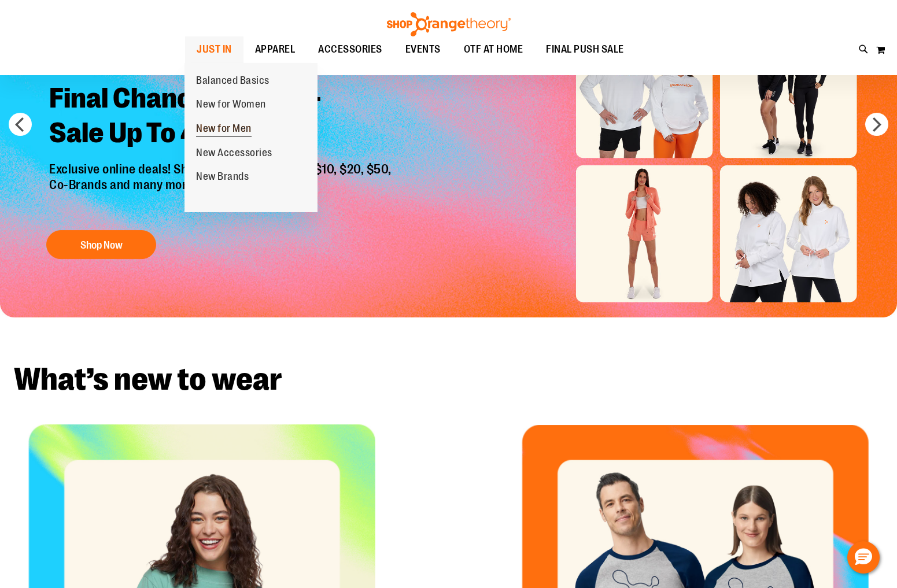 This screenshot has width=897, height=588. I want to click on span: JUST IN, so click(214, 49).